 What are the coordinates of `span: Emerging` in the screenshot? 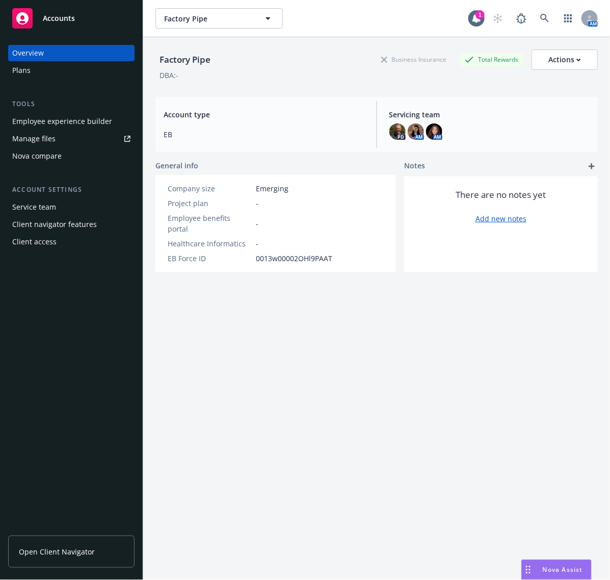 It's located at (272, 188).